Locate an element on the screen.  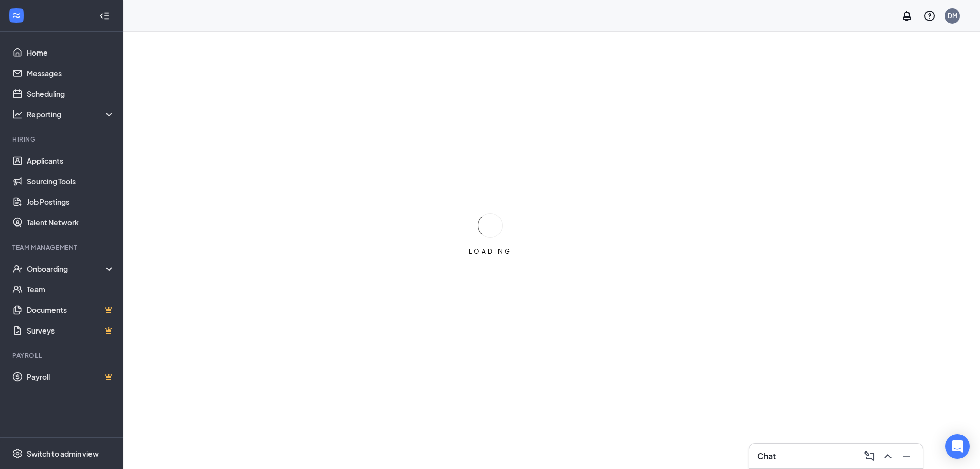
button: Minimize is located at coordinates (907, 456).